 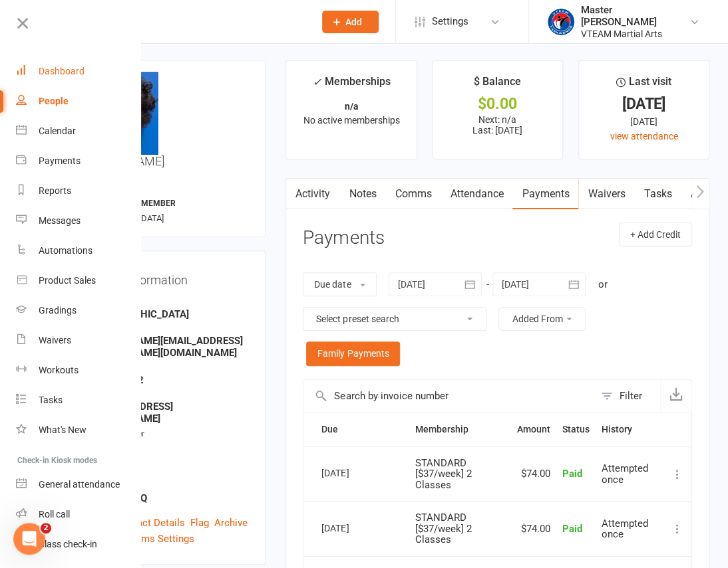 What do you see at coordinates (353, 22) in the screenshot?
I see `span: Add` at bounding box center [353, 22].